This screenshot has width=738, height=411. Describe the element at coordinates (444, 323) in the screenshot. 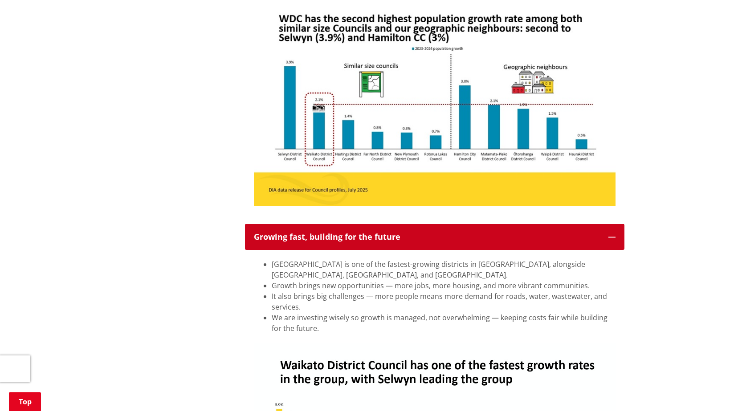

I see `li: We are investing wisely so growth is managed, not overwhelming — keeping costs fair while buildin...` at that location.